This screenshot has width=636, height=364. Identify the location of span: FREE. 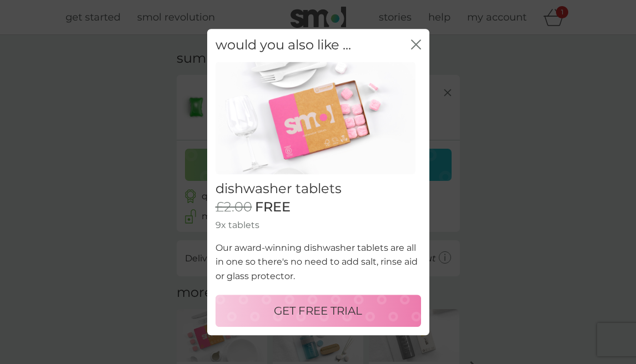
(273, 207).